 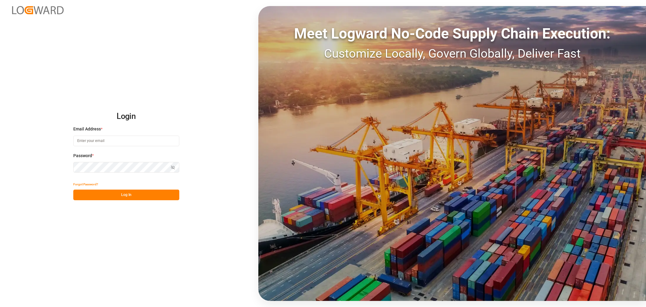 I want to click on span: Email Address, so click(x=87, y=129).